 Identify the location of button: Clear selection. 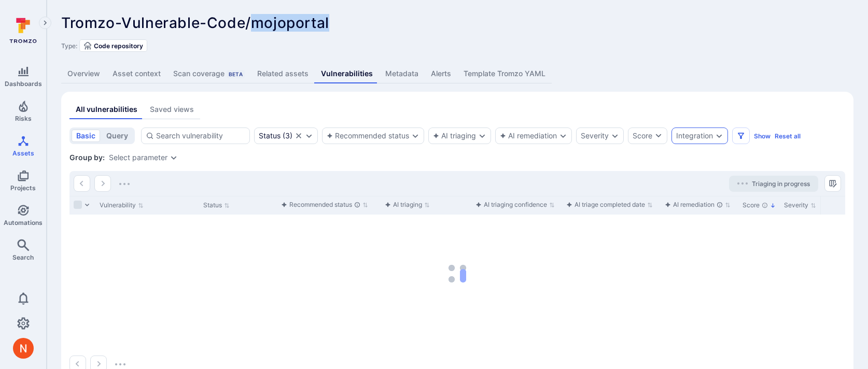
(298, 136).